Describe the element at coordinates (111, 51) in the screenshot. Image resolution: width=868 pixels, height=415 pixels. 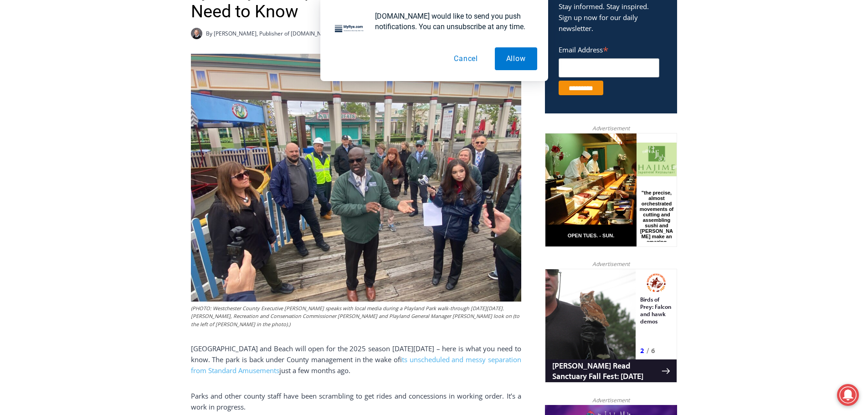
I see `div: Birds of Prey: Falcon and hawk demos` at that location.